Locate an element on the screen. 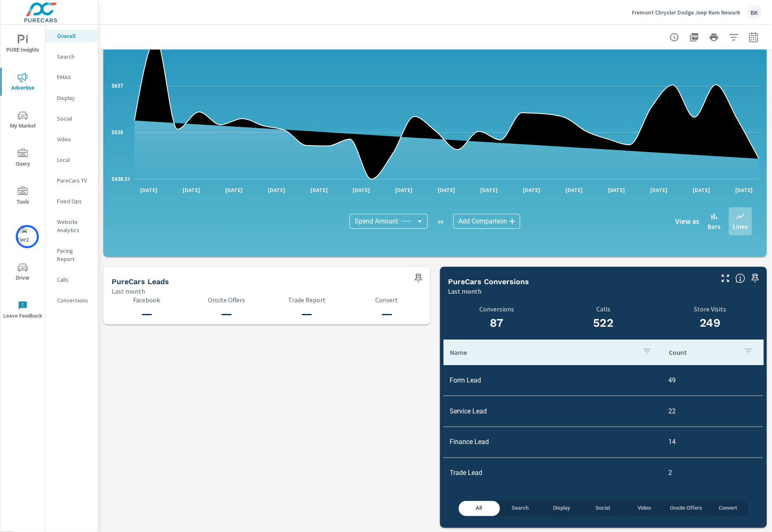  span: Tools is located at coordinates (22, 197).